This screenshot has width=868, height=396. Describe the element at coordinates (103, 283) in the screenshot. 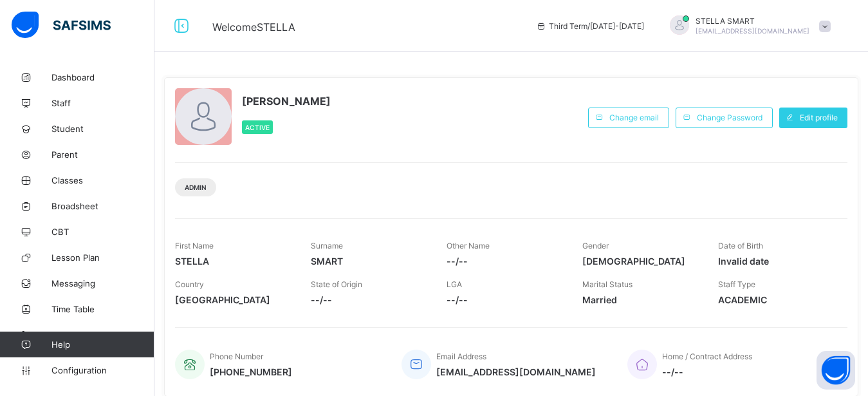

I see `span: Messaging` at that location.